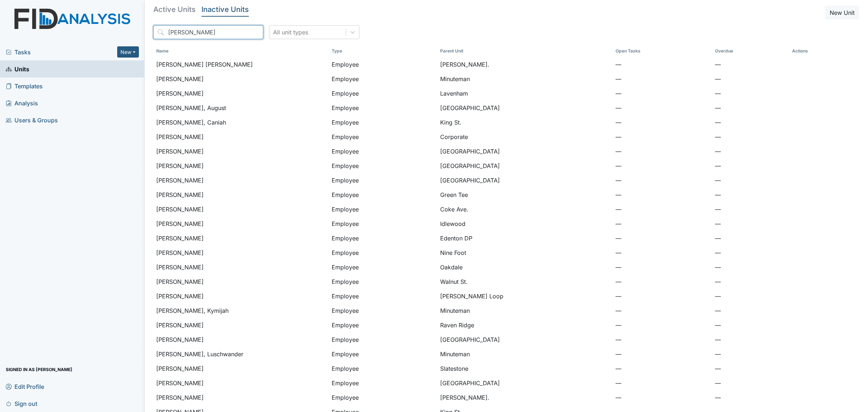 This screenshot has width=868, height=412. I want to click on input: Search..., so click(208, 32).